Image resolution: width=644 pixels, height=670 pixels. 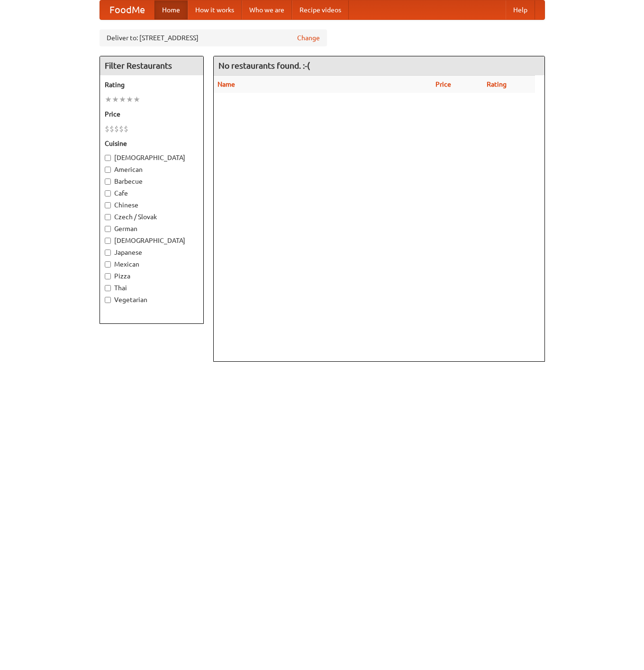 What do you see at coordinates (226, 84) in the screenshot?
I see `a: Name` at bounding box center [226, 84].